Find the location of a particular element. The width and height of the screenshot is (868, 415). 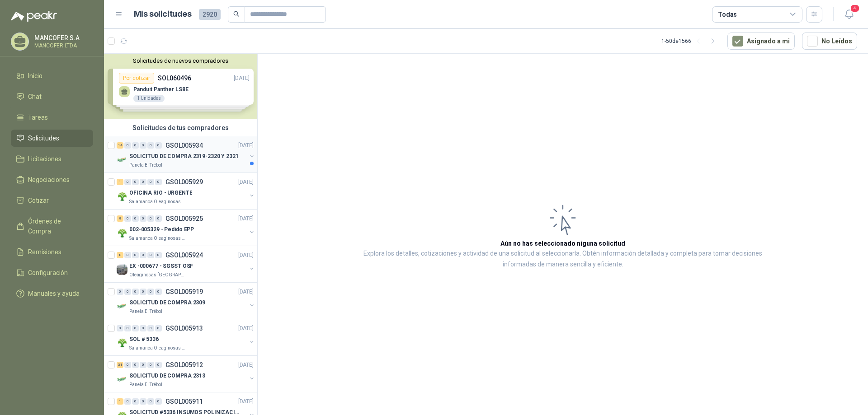

p: OFICINA RIO - URGENTE is located at coordinates (160, 193).